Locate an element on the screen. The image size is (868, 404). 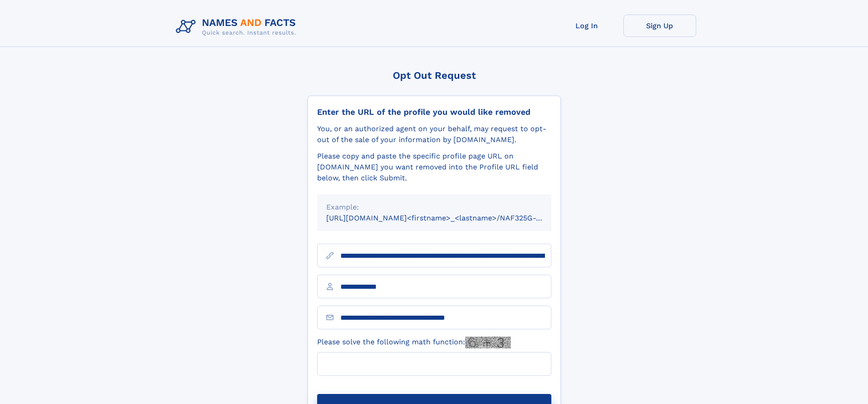
div: Example: is located at coordinates (434, 207).